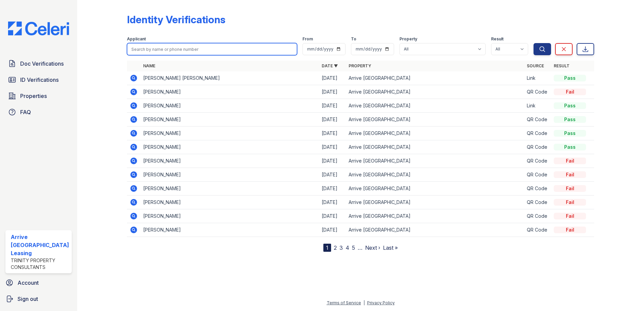 The image size is (644, 311). I want to click on a: Terms of Service, so click(344, 303).